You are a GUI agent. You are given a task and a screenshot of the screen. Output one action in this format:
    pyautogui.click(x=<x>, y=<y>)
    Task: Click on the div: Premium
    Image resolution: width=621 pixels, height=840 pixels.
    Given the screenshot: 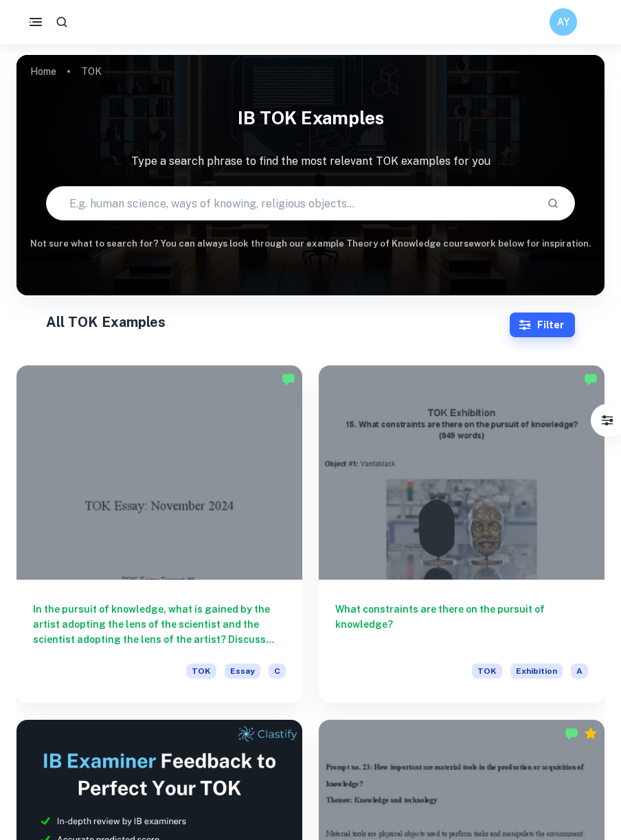 What is the action you would take?
    pyautogui.click(x=591, y=734)
    